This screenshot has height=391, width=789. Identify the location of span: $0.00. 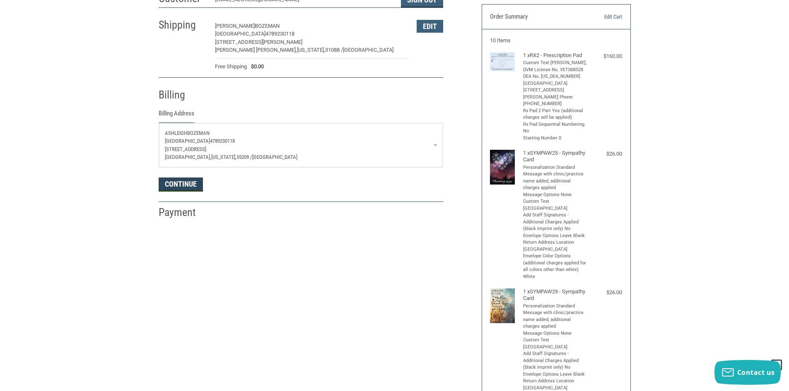
(255, 67).